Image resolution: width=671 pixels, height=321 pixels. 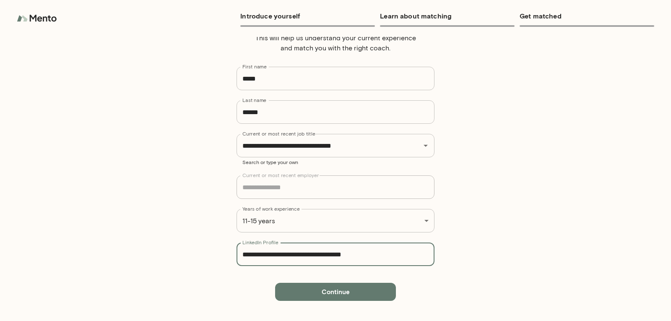 I want to click on label: Years of work experience, so click(x=271, y=208).